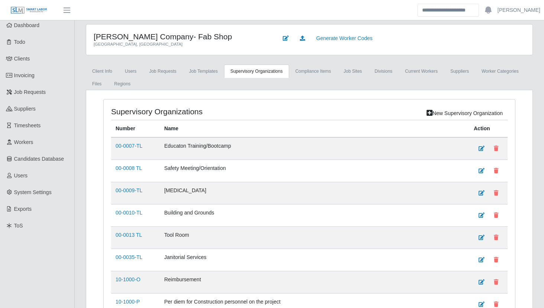  Describe the element at coordinates (460, 71) in the screenshot. I see `a: Suppliers` at that location.